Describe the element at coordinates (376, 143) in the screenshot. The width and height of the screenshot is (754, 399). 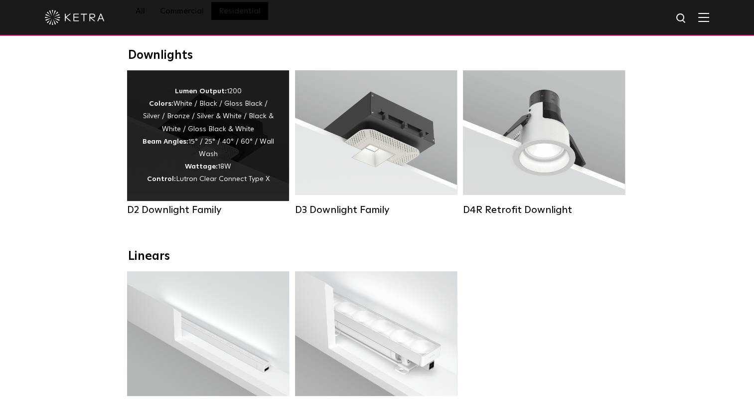
I see `a: D3 Downlight Family Lumen Output:700 / 900 / 1100Colors:White / Black / Silver / Bronze / Paintab...` at that location.